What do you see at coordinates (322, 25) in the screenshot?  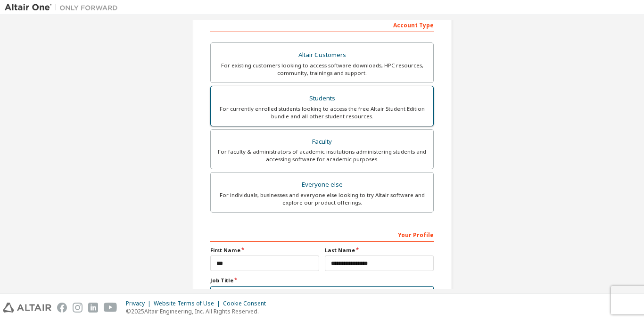 I see `div: Account Type` at bounding box center [322, 25].